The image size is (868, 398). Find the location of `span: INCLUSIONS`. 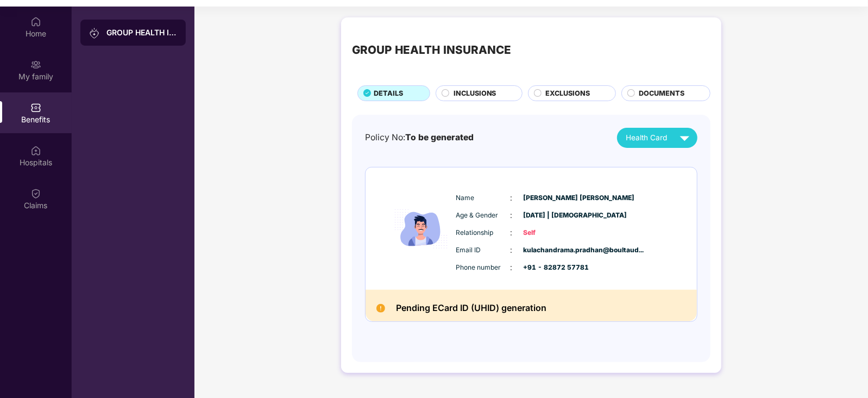

span: INCLUSIONS is located at coordinates (475, 93).